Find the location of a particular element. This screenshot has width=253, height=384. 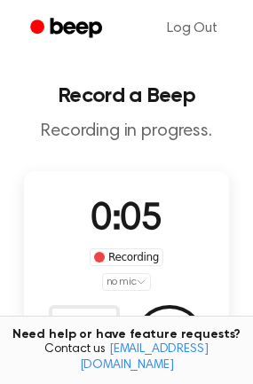

button: Save Audio Record is located at coordinates (170, 341).